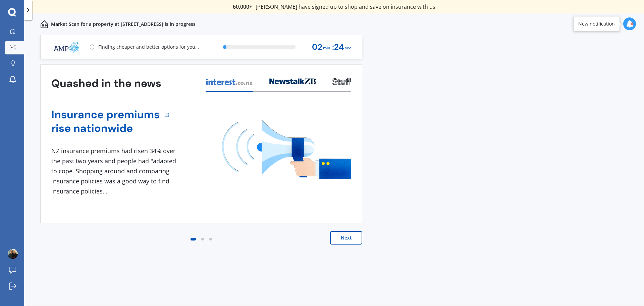 Image resolution: width=644 pixels, height=306 pixels. I want to click on h3: Quashed in the news, so click(106, 83).